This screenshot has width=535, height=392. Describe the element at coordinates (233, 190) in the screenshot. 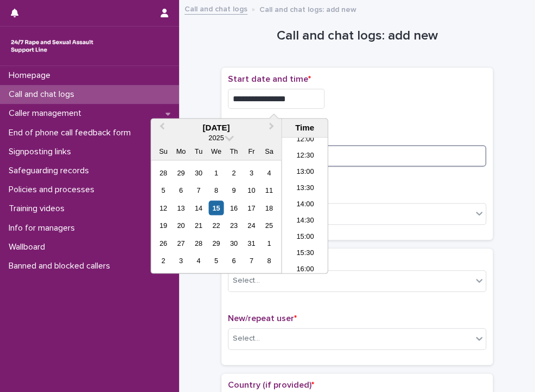

I see `div: Choose Thursday, October 9th, 2025` at that location.